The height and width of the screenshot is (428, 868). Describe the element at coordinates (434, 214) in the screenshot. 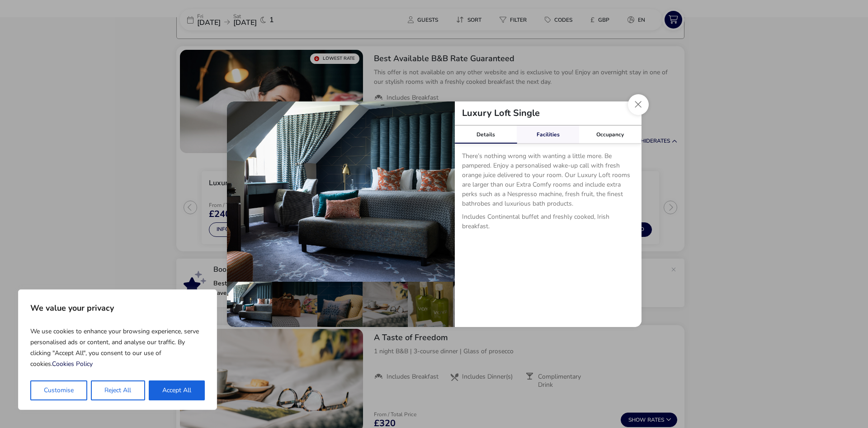

I see `div: details` at that location.